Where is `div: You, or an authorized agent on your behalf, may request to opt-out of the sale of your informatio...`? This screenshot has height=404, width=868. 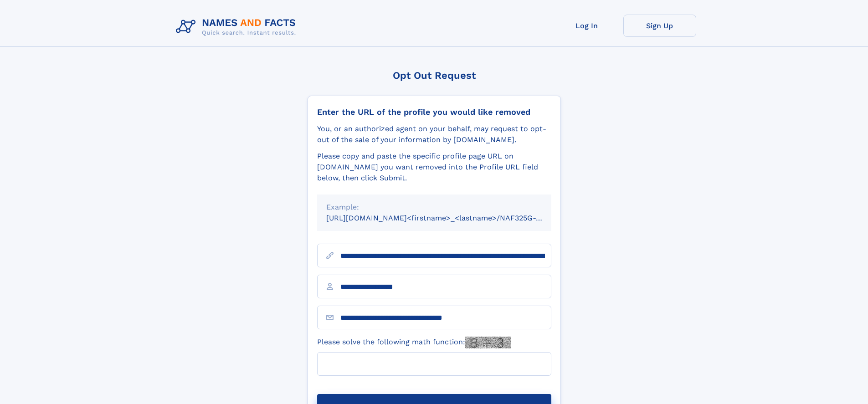
div: You, or an authorized agent on your behalf, may request to opt-out of the sale of your informatio... is located at coordinates (434, 134).